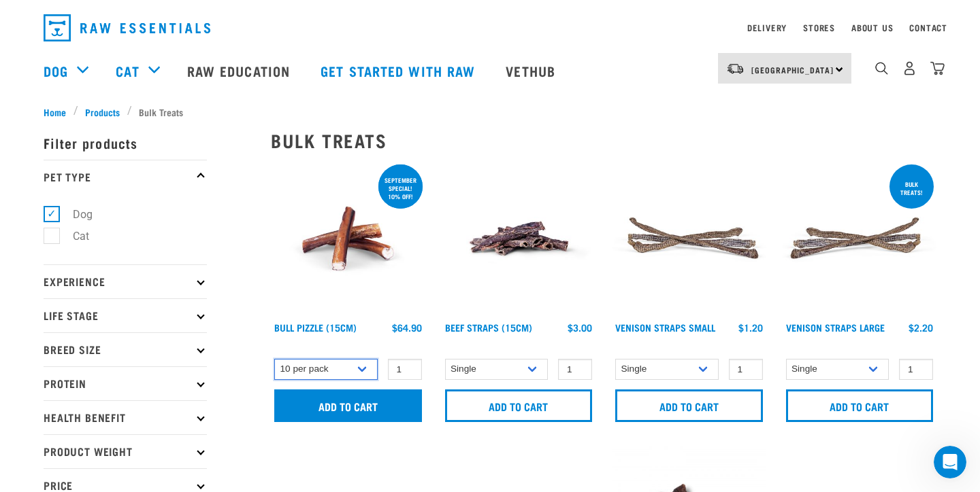 The image size is (980, 492). I want to click on nav: dropdown navigation, so click(490, 28).